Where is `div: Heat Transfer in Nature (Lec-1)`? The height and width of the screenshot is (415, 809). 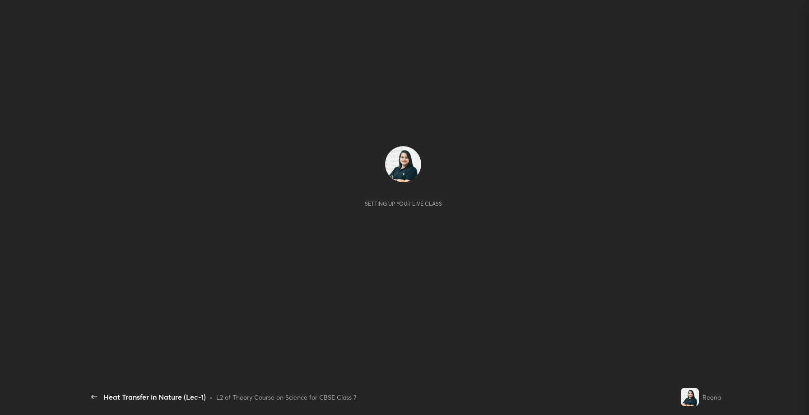
div: Heat Transfer in Nature (Lec-1) is located at coordinates (154, 397).